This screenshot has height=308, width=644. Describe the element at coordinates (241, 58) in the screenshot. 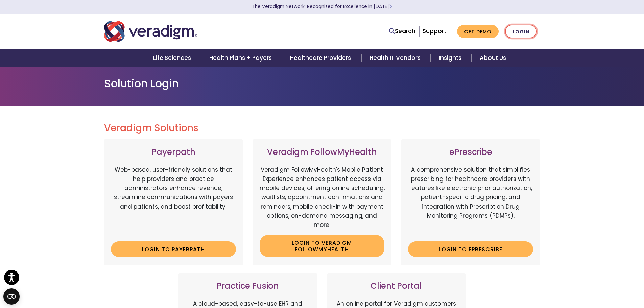

I see `a: Health Plans + Payers` at that location.